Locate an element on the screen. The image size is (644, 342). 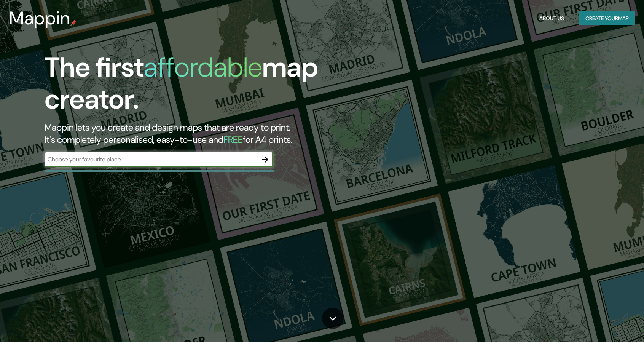
button: Create yourmap is located at coordinates (607, 18).